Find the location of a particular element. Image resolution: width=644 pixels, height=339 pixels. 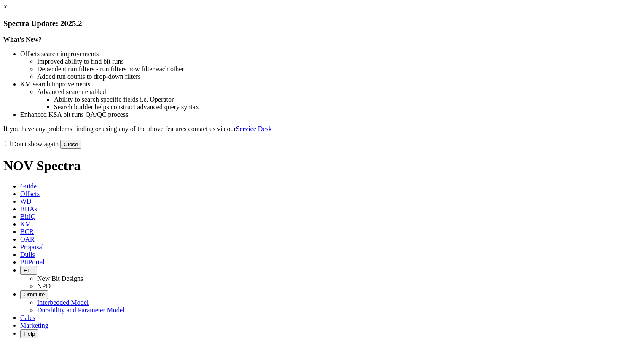

li: Added run counts to drop-down filters is located at coordinates (339, 77).